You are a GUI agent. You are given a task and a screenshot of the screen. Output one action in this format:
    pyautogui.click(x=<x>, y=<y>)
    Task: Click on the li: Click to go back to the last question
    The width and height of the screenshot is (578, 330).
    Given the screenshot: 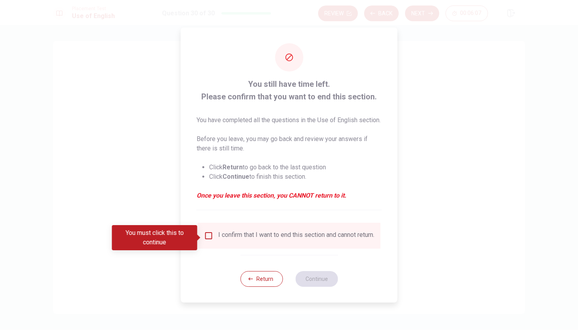 What is the action you would take?
    pyautogui.click(x=295, y=168)
    